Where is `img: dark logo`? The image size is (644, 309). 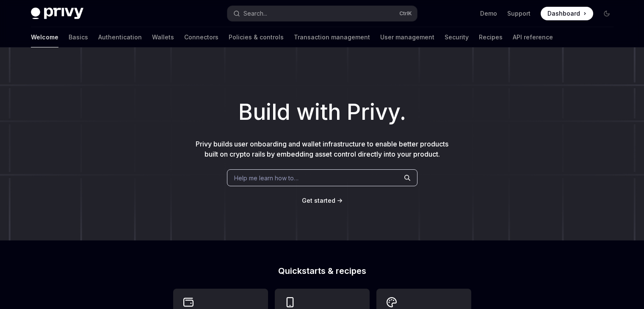
img: dark logo is located at coordinates (57, 14).